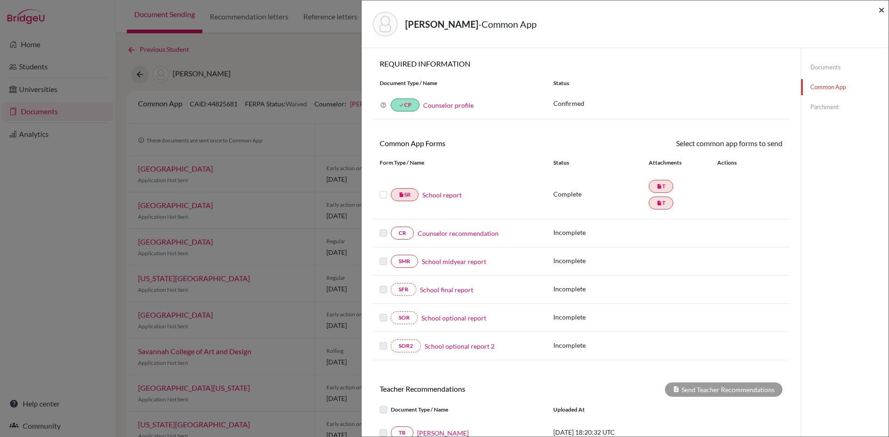 The height and width of the screenshot is (437, 889). Describe the element at coordinates (454, 262) in the screenshot. I see `a: School midyear report` at that location.